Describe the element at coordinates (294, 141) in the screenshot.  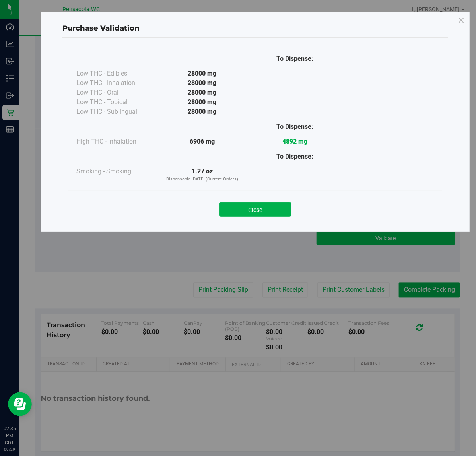
I see `strong: 4892 mg` at that location.